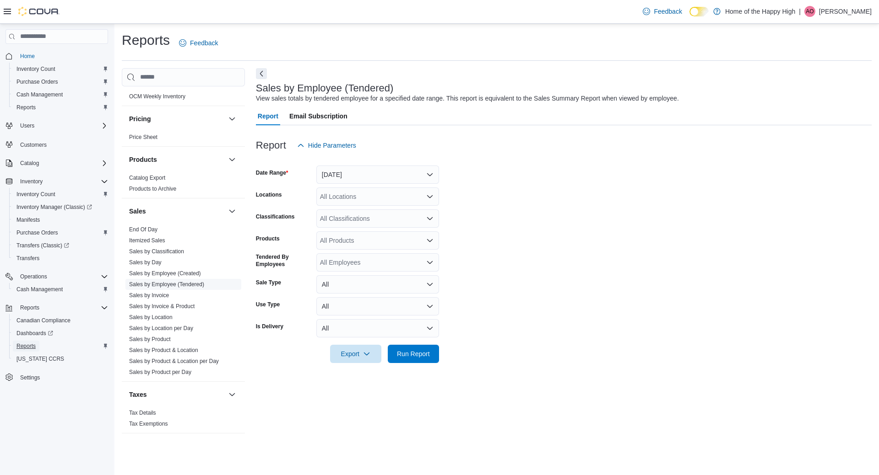 The width and height of the screenshot is (879, 475). Describe the element at coordinates (57, 308) in the screenshot. I see `button: Reports` at that location.